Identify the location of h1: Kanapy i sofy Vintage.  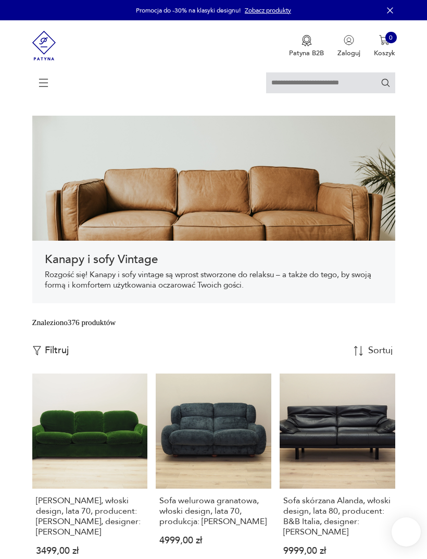
(214, 260).